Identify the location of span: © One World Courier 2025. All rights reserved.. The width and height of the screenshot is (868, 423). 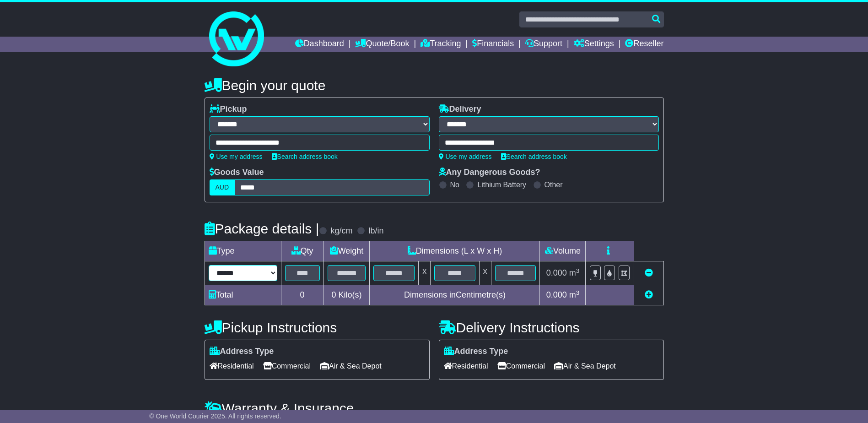
(215, 416).